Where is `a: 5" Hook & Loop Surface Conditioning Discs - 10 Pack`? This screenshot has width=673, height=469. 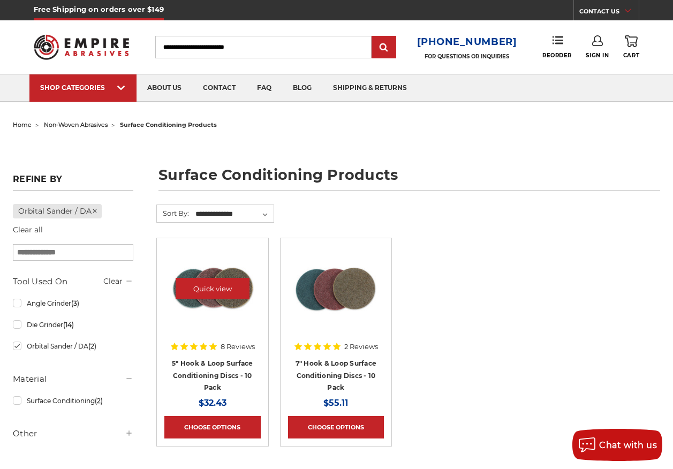 a: 5" Hook & Loop Surface Conditioning Discs - 10 Pack is located at coordinates (212, 375).